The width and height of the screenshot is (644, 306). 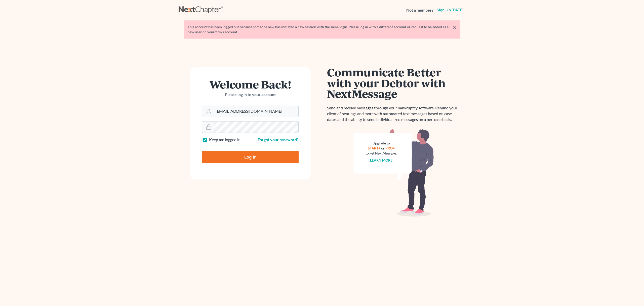 What do you see at coordinates (390, 148) in the screenshot?
I see `a: PRO+` at bounding box center [390, 148].